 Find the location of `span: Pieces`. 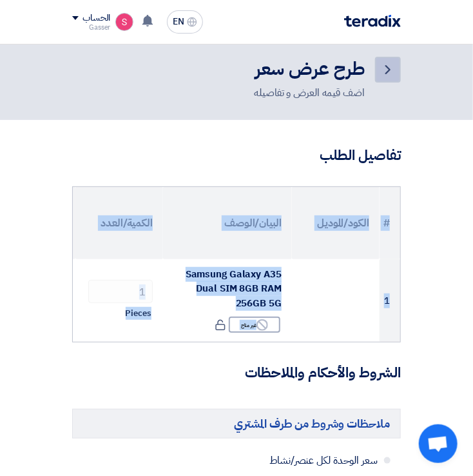

span: Pieces is located at coordinates (139, 314).